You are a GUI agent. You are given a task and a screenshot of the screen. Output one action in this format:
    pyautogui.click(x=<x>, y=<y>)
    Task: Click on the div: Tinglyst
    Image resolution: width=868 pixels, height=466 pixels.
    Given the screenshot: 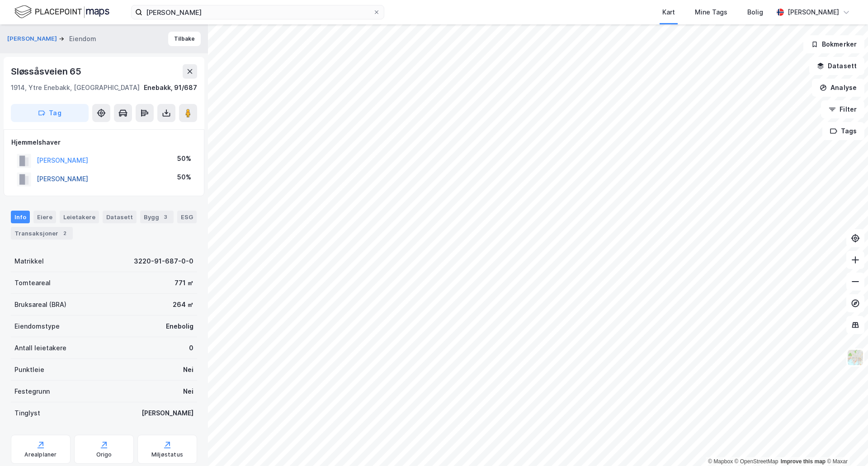 What is the action you would take?
    pyautogui.click(x=27, y=414)
    